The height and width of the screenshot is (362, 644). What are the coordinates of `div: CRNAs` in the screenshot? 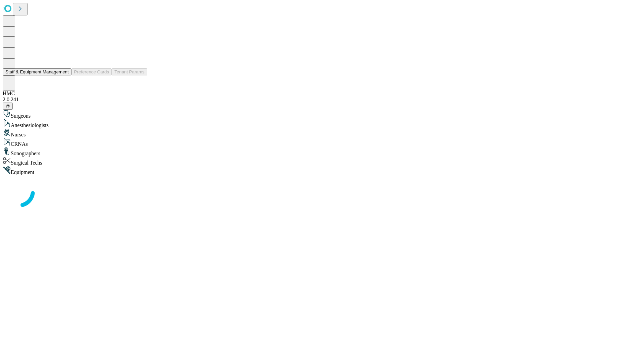 It's located at (322, 143).